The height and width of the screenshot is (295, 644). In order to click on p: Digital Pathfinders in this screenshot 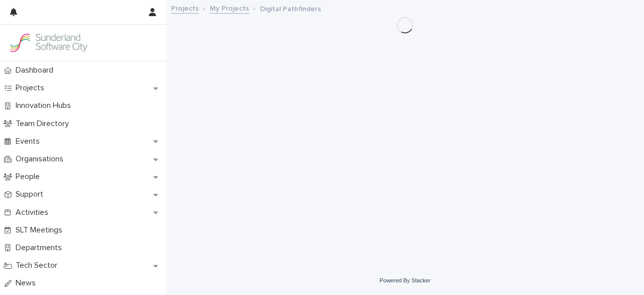, I will do `click(290, 8)`.